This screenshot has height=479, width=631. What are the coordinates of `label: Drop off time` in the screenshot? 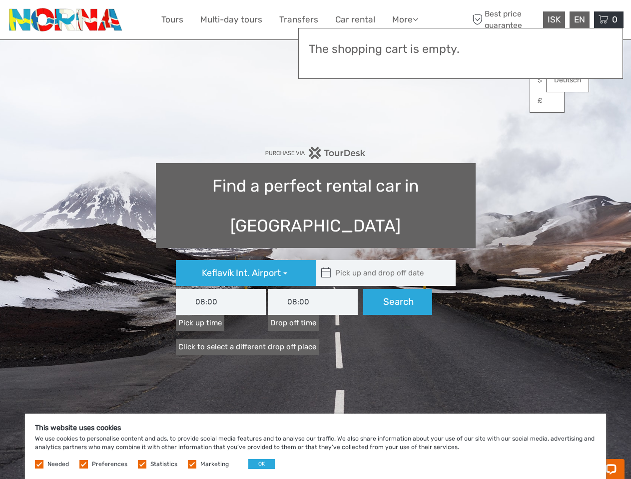 It's located at (293, 323).